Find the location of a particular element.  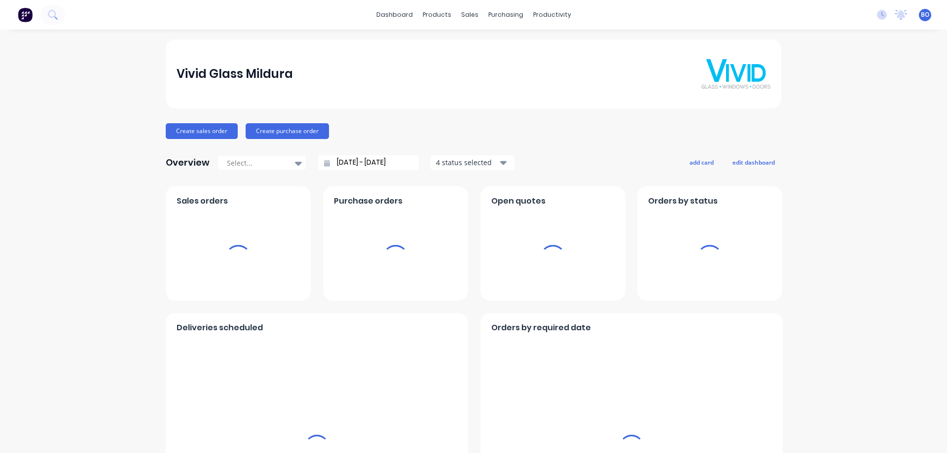

button: Create sales order is located at coordinates (202, 131).